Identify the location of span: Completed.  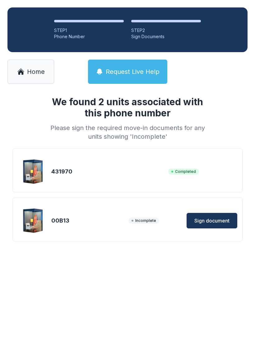
(183, 172).